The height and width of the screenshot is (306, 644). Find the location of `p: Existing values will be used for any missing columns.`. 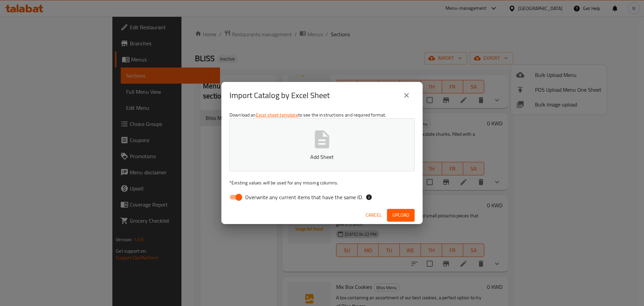

p: Existing values will be used for any missing columns. is located at coordinates (322, 182).